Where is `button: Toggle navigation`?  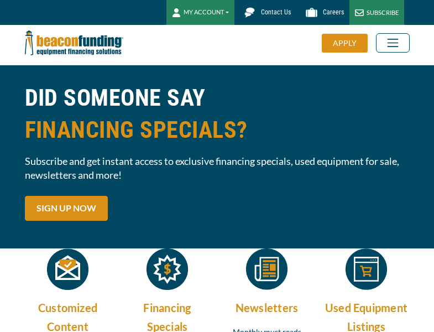
button: Toggle navigation is located at coordinates (393, 43).